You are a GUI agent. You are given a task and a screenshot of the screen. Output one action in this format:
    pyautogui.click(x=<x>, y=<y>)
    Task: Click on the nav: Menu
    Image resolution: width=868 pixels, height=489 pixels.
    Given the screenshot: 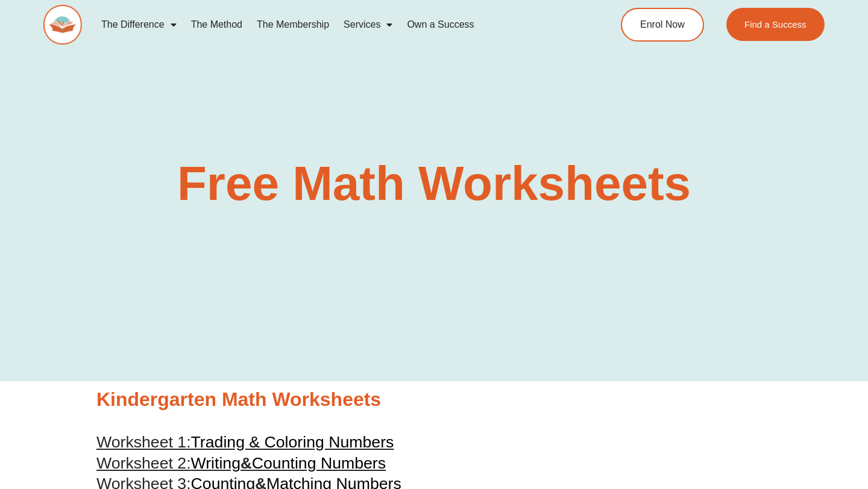 What is the action you would take?
    pyautogui.click(x=336, y=24)
    